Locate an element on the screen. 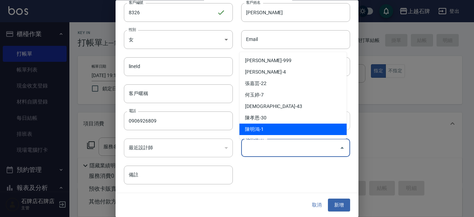 The height and width of the screenshot is (217, 474). button: 取消 is located at coordinates (317, 205).